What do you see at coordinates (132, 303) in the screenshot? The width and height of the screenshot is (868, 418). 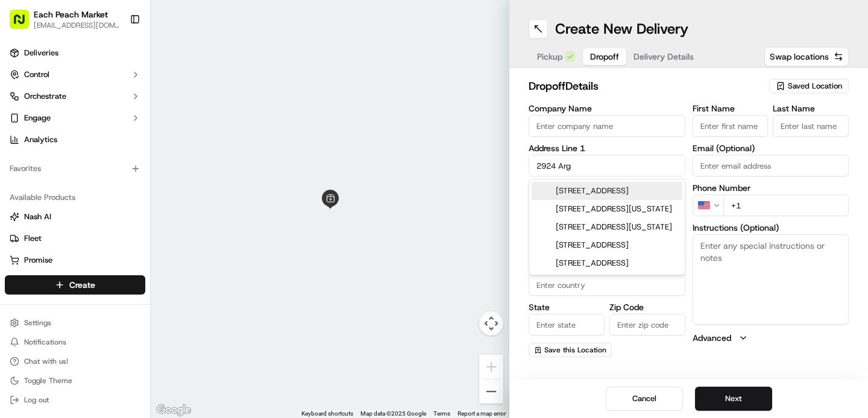 I see `span: Pylon` at bounding box center [132, 303].